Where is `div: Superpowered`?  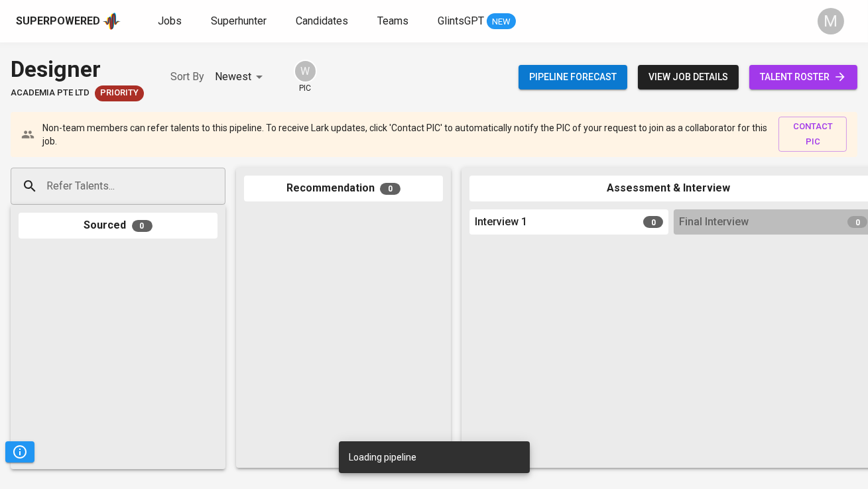
div: Superpowered is located at coordinates (58, 21).